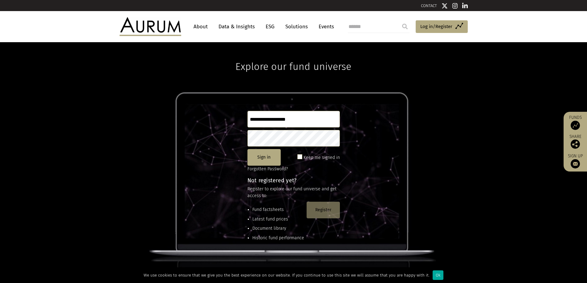 This screenshot has width=587, height=283. I want to click on img: Share this post, so click(575, 144).